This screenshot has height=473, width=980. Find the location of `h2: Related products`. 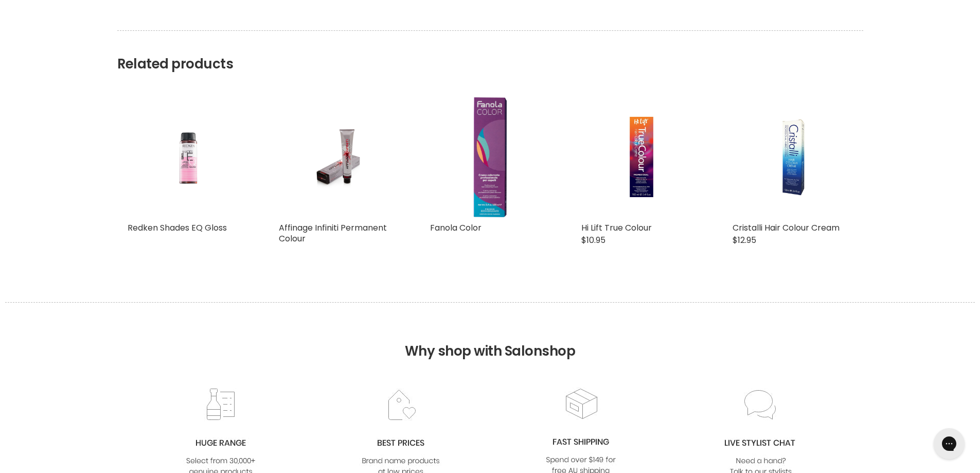

h2: Related products is located at coordinates (491, 51).